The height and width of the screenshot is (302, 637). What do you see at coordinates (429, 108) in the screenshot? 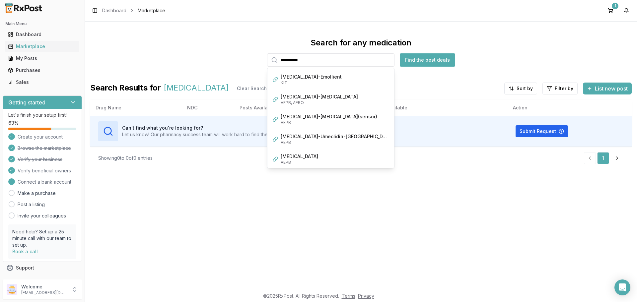
I see `th: Lowest Price Available` at bounding box center [429, 108].